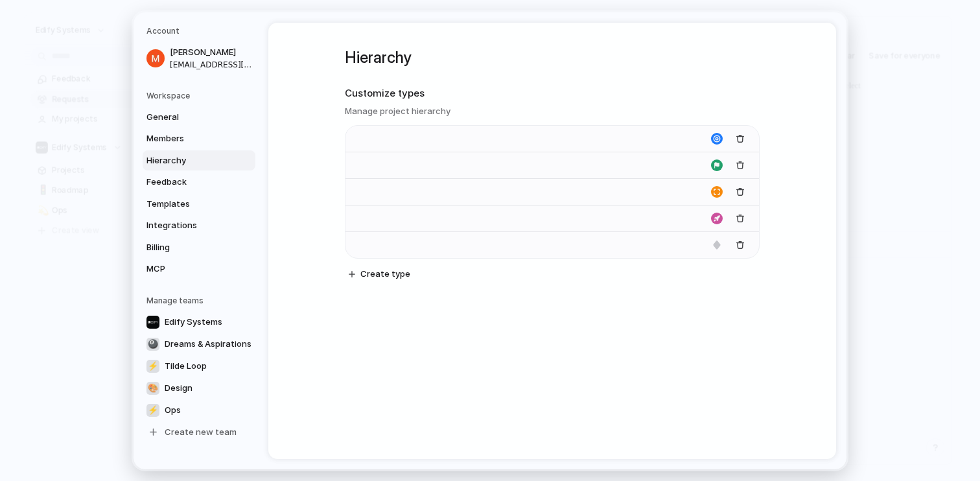  What do you see at coordinates (188, 138) in the screenshot?
I see `span: Members` at bounding box center [188, 138].